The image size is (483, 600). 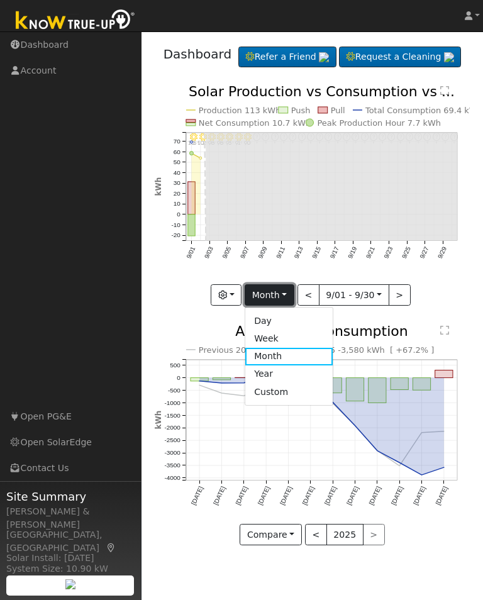 I want to click on text: -20, so click(x=175, y=235).